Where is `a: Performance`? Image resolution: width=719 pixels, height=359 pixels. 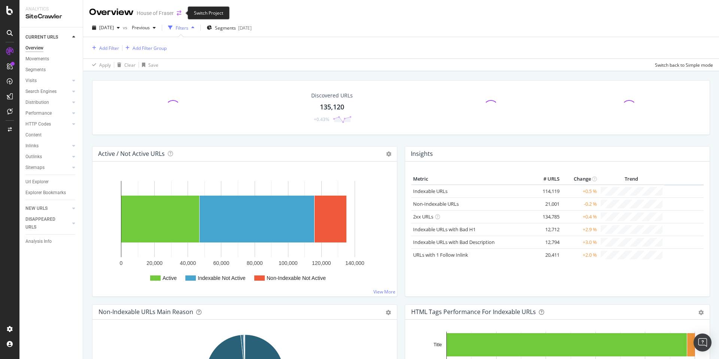
a: Performance is located at coordinates (48, 113).